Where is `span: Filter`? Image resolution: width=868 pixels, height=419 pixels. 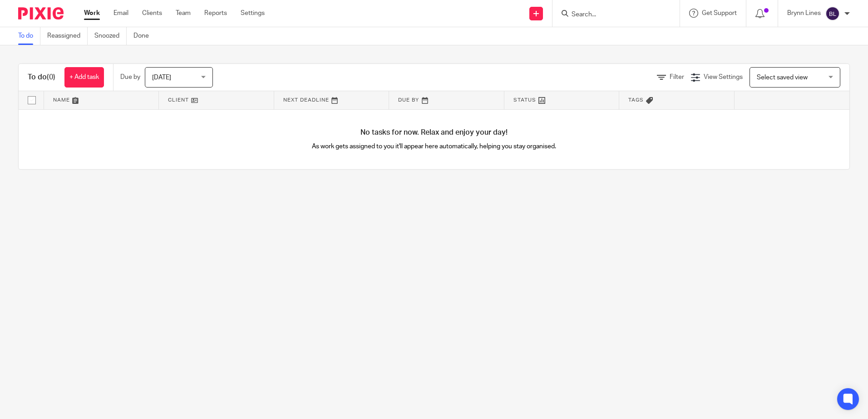 span: Filter is located at coordinates (677, 77).